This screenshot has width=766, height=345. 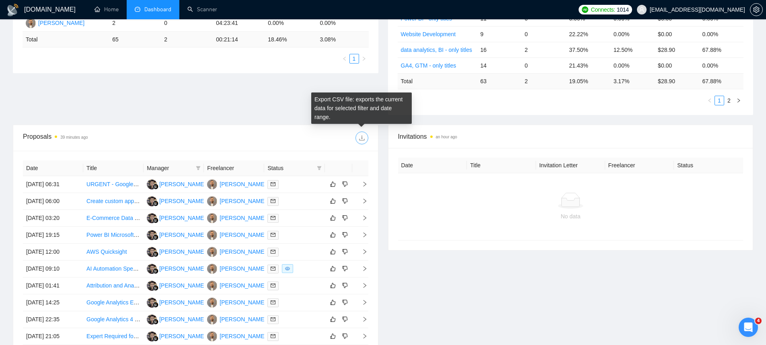 What do you see at coordinates (107, 252) in the screenshot?
I see `a: AWS Quicksight` at bounding box center [107, 252].